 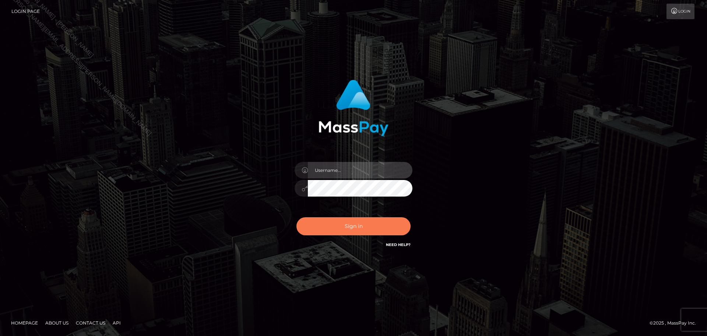 I want to click on input: Username..., so click(x=360, y=170).